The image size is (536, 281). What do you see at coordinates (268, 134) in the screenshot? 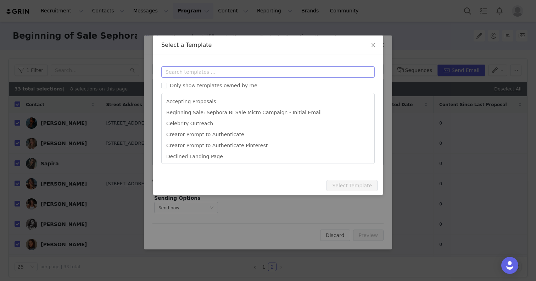
I see `li: Creator Prompt to Authenticate` at bounding box center [268, 134].